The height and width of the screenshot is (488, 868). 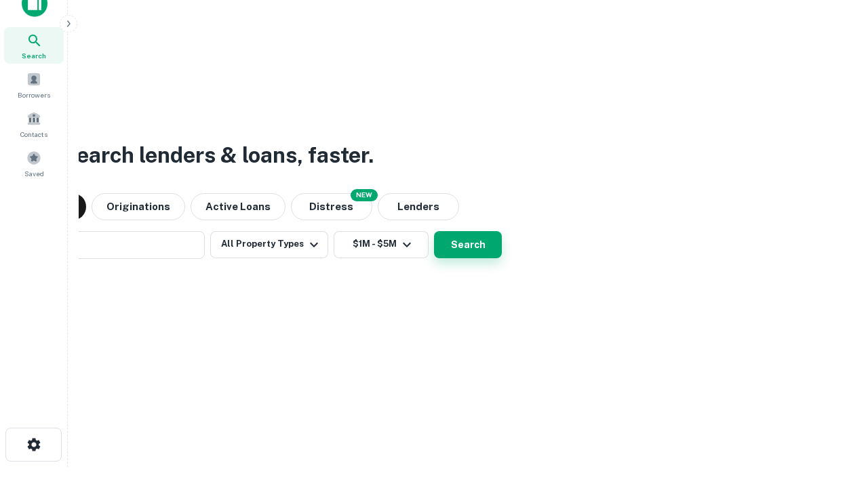 I want to click on h3: Search lenders & loans, faster., so click(x=218, y=156).